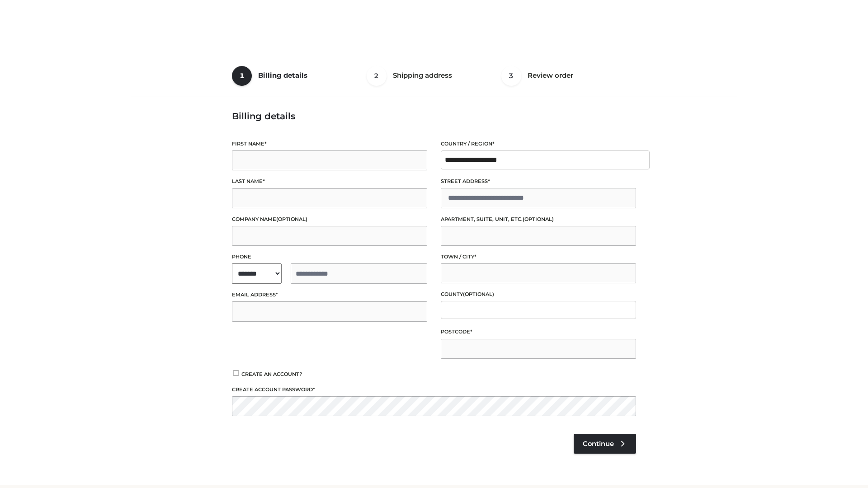 This screenshot has height=488, width=868. I want to click on label: Town / City, so click(539, 257).